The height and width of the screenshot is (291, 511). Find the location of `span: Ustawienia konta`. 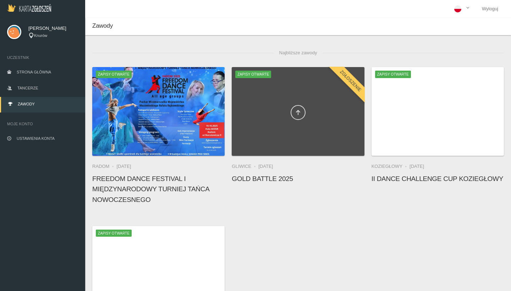

span: Ustawienia konta is located at coordinates (36, 138).